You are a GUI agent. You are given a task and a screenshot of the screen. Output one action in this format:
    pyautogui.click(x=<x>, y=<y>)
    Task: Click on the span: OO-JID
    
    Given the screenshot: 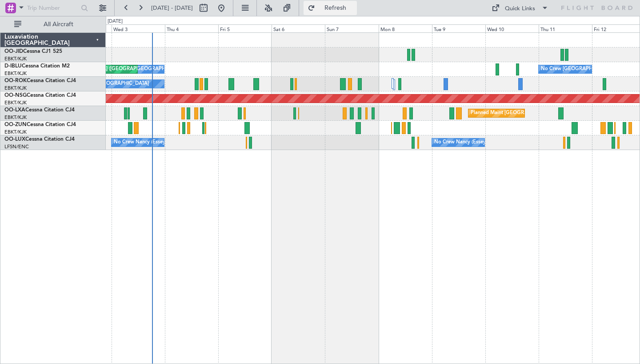 What is the action you would take?
    pyautogui.click(x=14, y=52)
    